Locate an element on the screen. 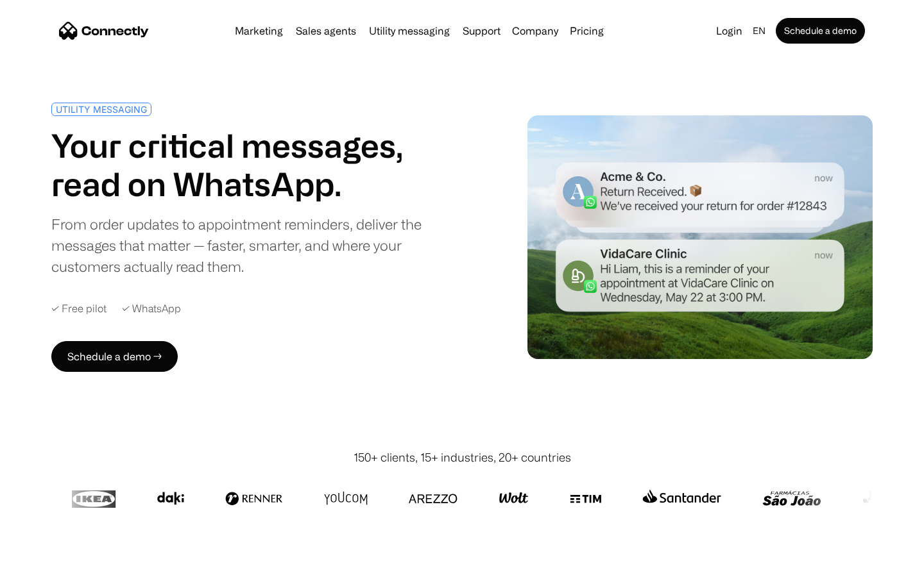  h1: Your critical messages, read on WhatsApp. is located at coordinates (254, 165).